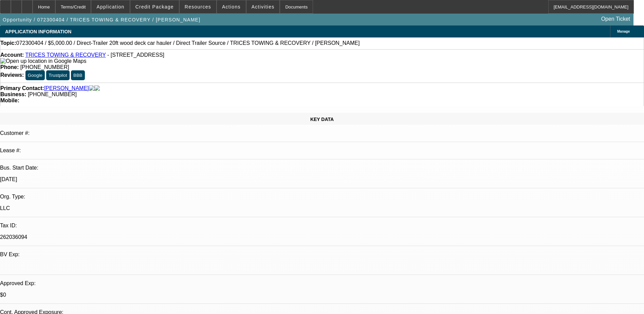 The width and height of the screenshot is (644, 314). What do you see at coordinates (615, 19) in the screenshot?
I see `a: Open Ticket` at bounding box center [615, 19].